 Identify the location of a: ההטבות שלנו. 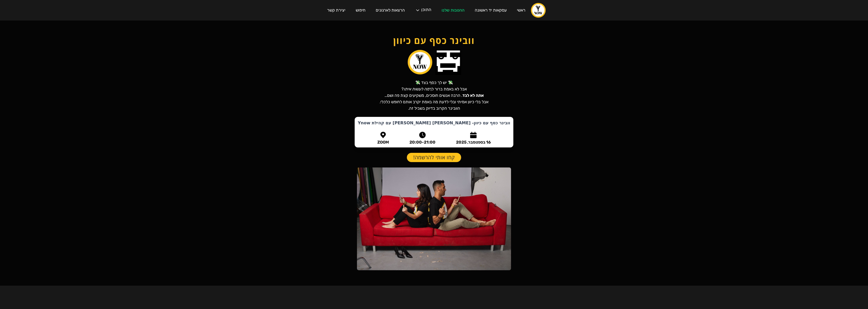
(453, 10).